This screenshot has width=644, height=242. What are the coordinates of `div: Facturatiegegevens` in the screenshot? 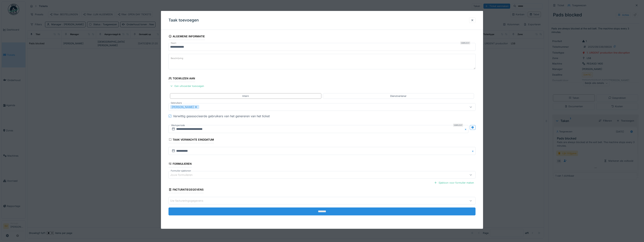 It's located at (186, 190).